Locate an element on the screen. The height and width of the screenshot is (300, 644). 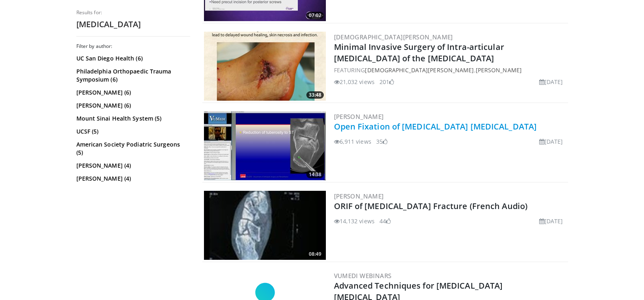
a: Mount Sinai Health System (5) is located at coordinates (132, 118).